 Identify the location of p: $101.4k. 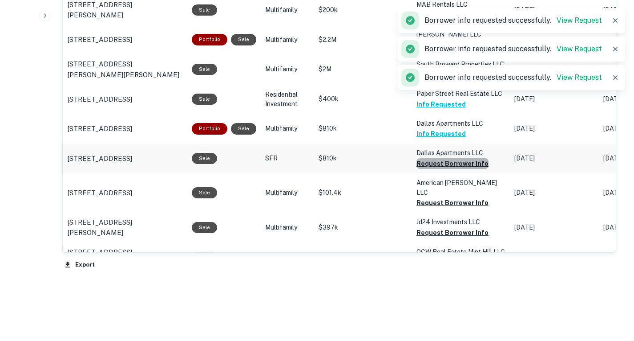
(363, 192).